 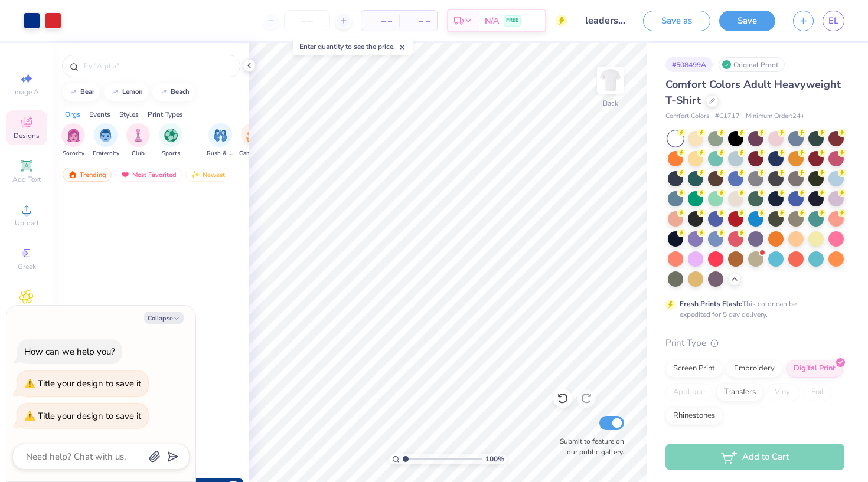 What do you see at coordinates (611, 103) in the screenshot?
I see `div: Back` at bounding box center [611, 103].